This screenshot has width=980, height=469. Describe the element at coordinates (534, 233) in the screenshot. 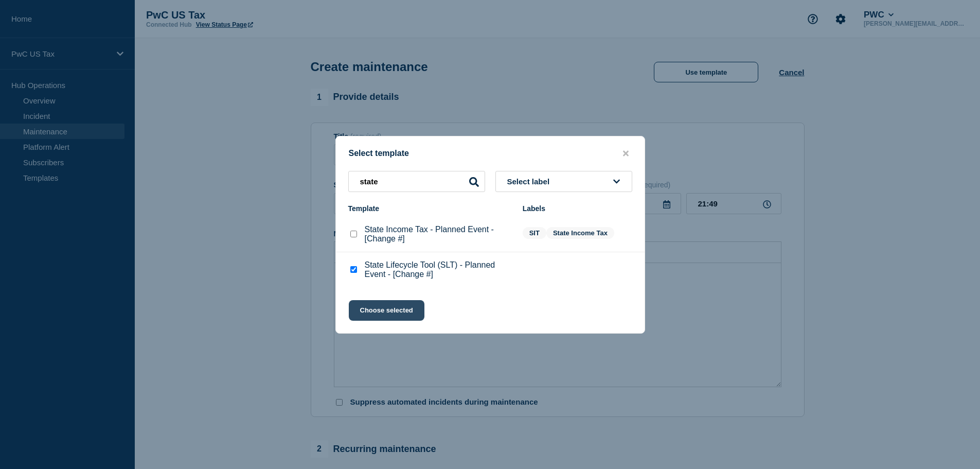

I see `span: SIT` at that location.